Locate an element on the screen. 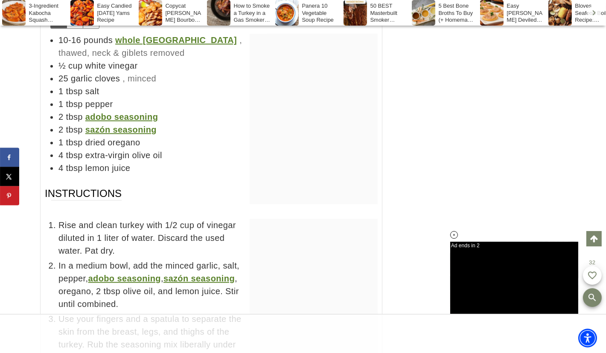 The image size is (606, 353). span: white vinegar is located at coordinates (111, 66).